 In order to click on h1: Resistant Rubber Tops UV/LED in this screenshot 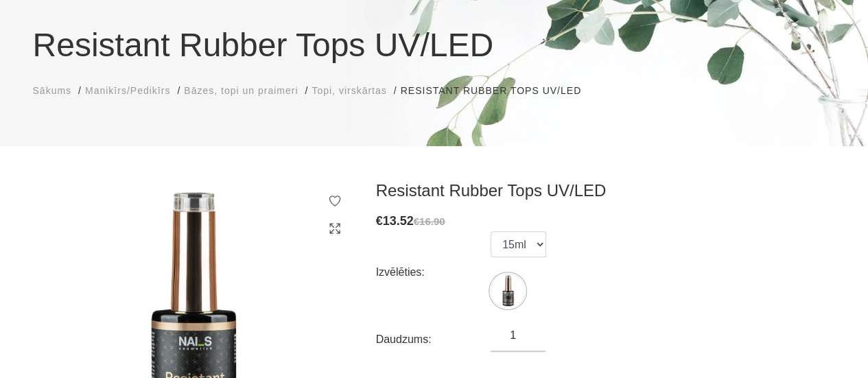, I will do `click(434, 45)`.